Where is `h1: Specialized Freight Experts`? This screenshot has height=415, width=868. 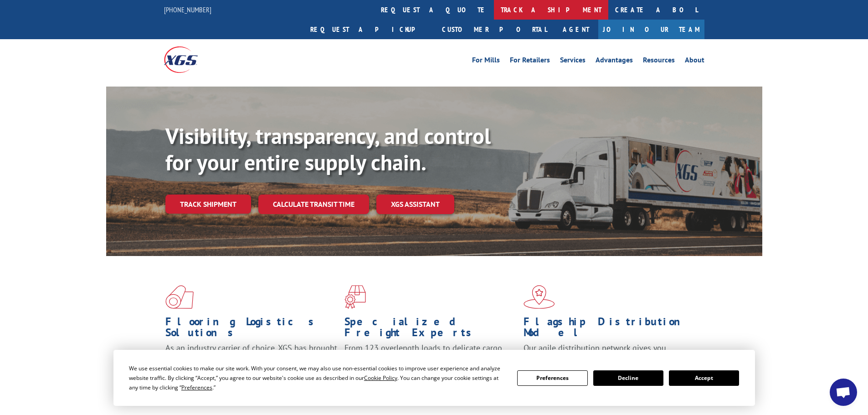
h1: Specialized Freight Experts is located at coordinates (430, 330).